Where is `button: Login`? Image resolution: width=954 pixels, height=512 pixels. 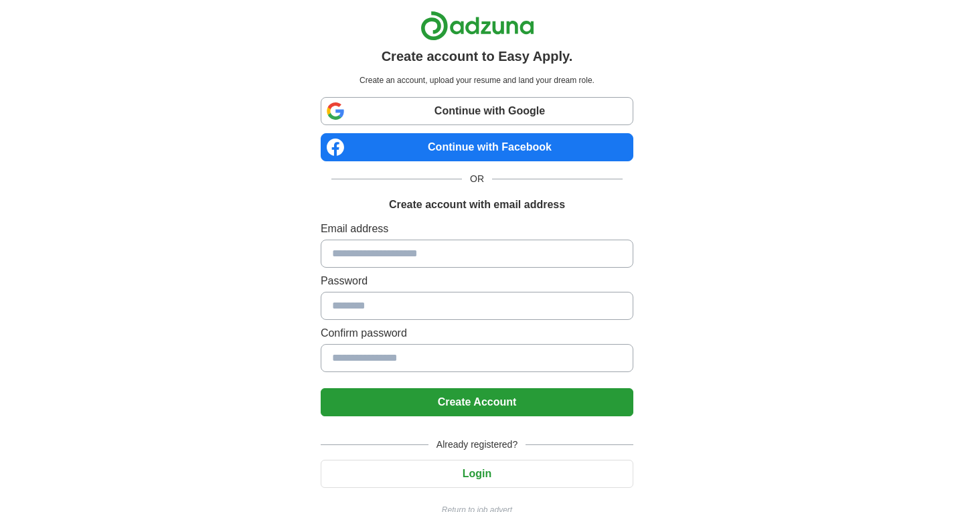
button: Login is located at coordinates (476, 474).